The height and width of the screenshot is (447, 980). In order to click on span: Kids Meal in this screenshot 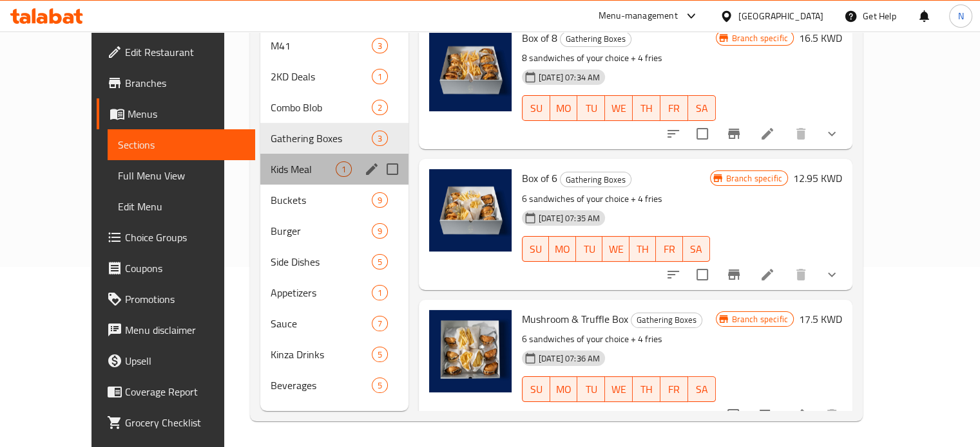, I will do `click(302, 169)`.